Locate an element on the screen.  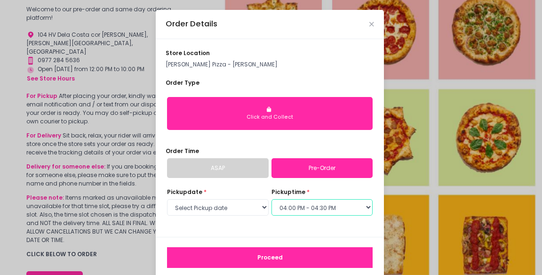
span: Pickup date is located at coordinates (184, 191).